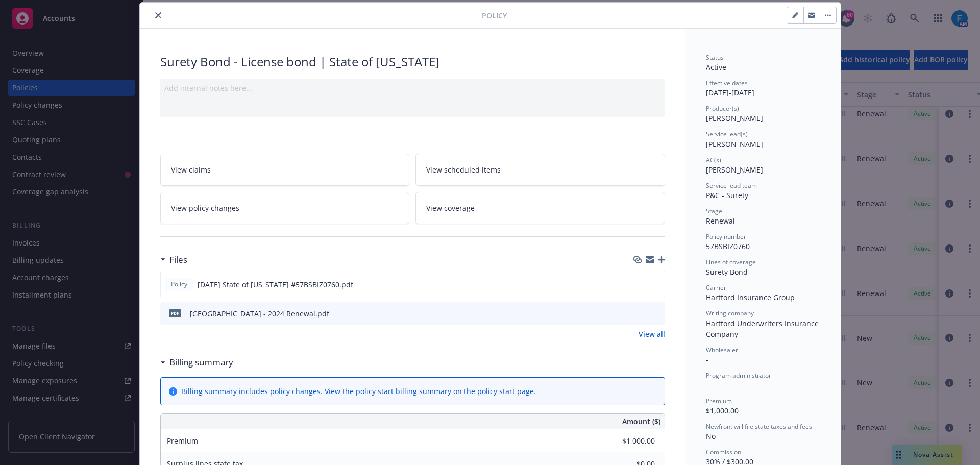 This screenshot has height=465, width=980. I want to click on div: Billing summary, so click(196, 363).